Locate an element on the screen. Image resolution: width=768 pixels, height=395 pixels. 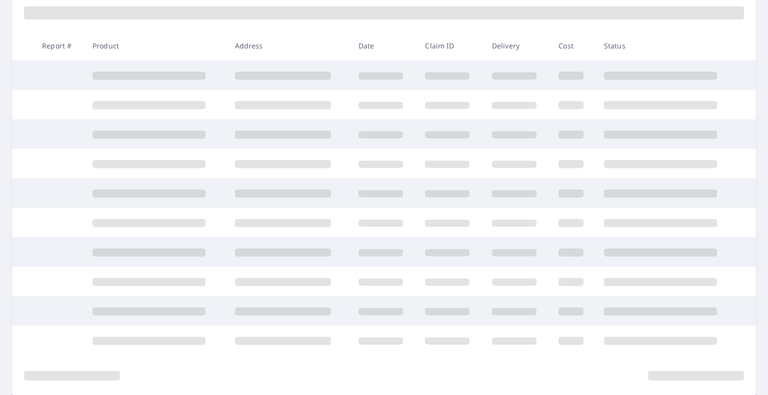
th: Product is located at coordinates (155, 45).